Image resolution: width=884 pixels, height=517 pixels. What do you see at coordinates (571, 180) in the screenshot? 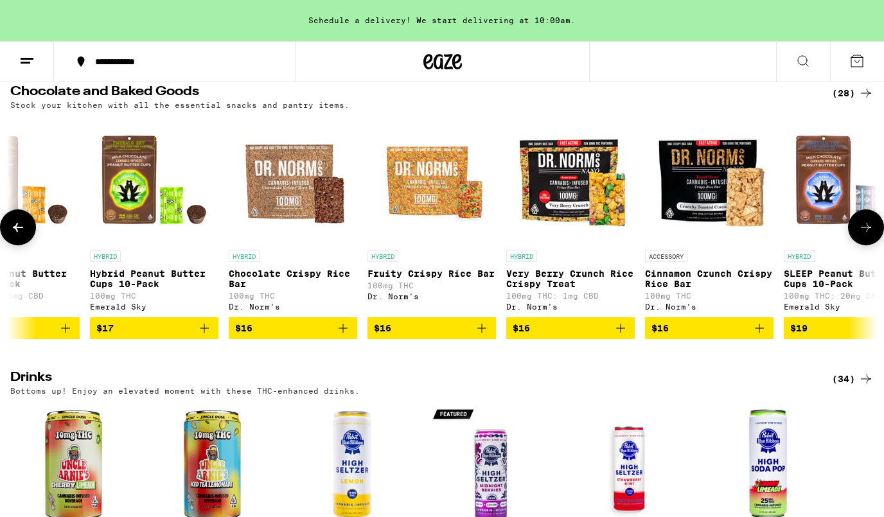
I see `img: Dr. Norm's - Very Berry Crunch Rice Crispy Treat` at bounding box center [571, 180].